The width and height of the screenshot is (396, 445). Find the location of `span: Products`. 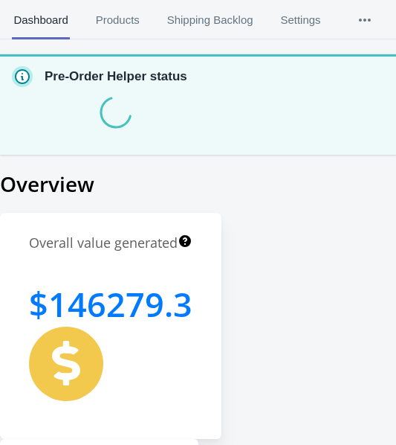

span: Products is located at coordinates (117, 20).